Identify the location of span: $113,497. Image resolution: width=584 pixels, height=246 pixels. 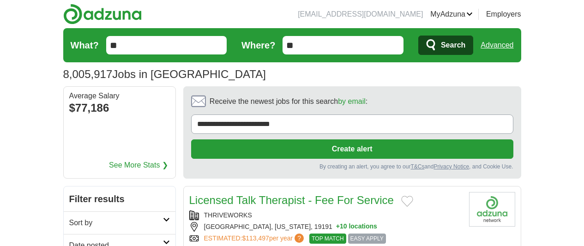
(255, 238).